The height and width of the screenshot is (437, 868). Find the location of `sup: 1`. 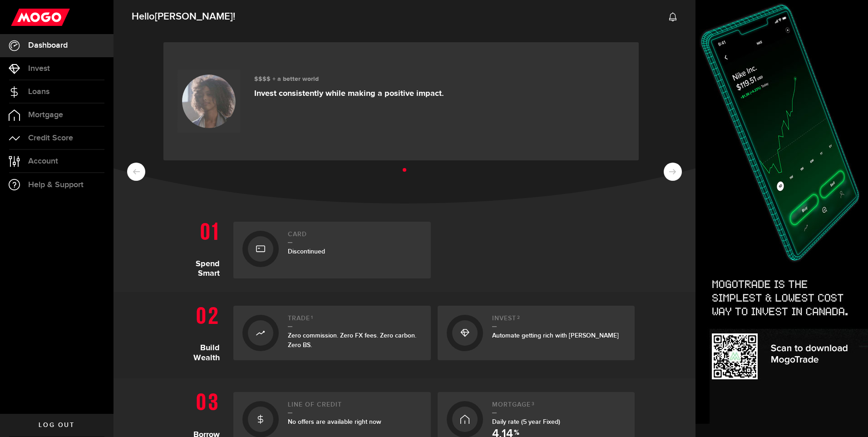

sup: 1 is located at coordinates (312, 317).